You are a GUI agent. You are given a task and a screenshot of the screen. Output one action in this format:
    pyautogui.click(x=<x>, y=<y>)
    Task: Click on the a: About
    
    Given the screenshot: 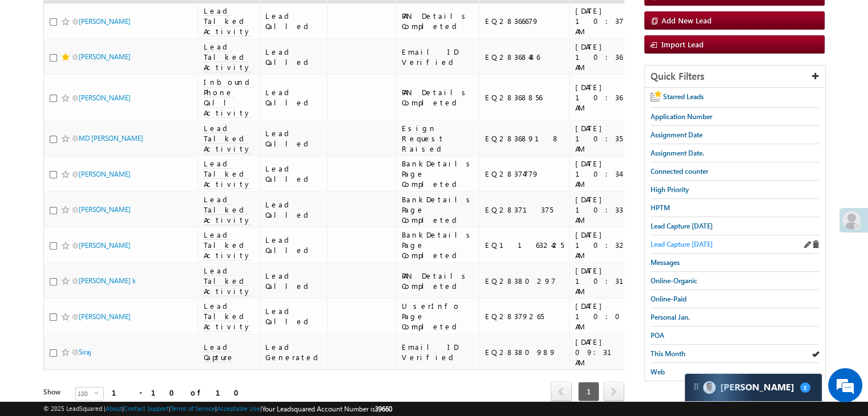 What is the action you would take?
    pyautogui.click(x=113, y=408)
    